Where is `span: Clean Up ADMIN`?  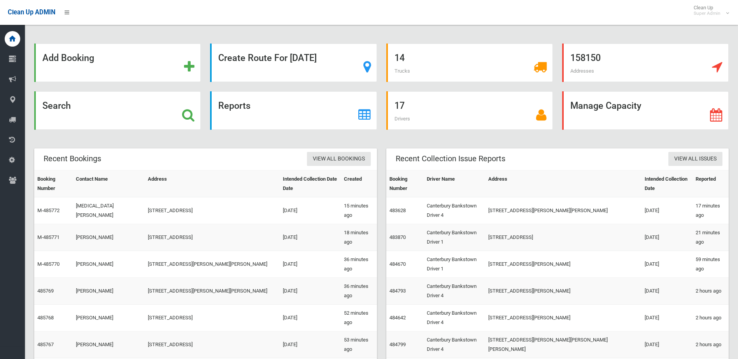
span: Clean Up ADMIN is located at coordinates (32, 12).